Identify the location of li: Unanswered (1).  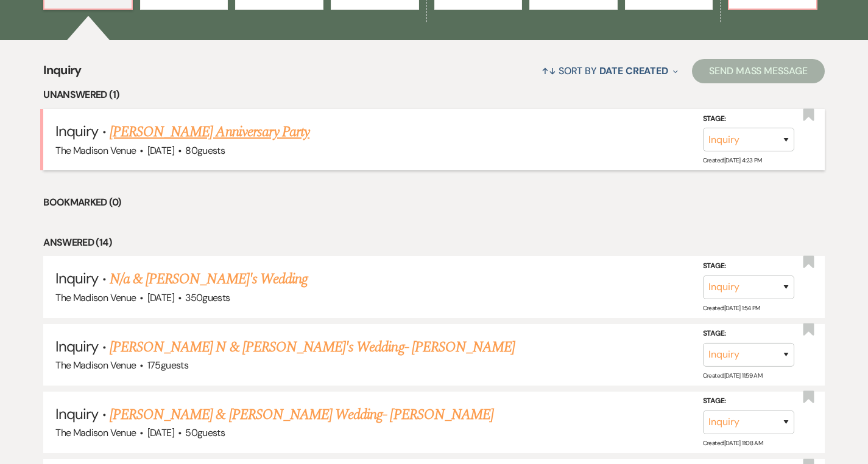
(433, 95).